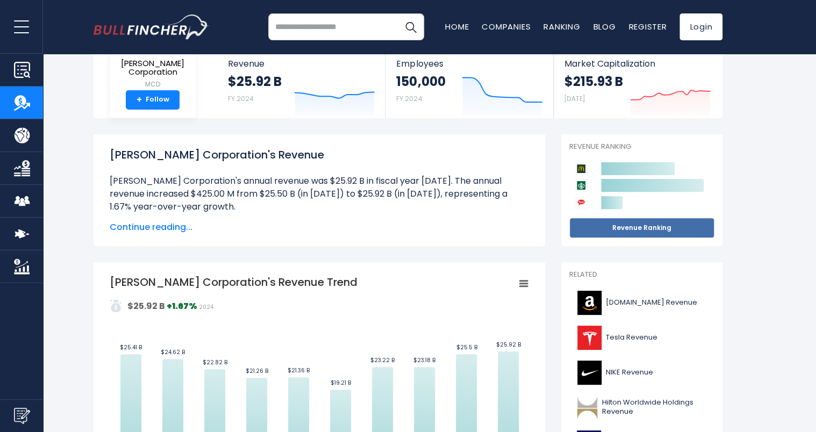  Describe the element at coordinates (215, 362) in the screenshot. I see `text: $22.82 B` at that location.